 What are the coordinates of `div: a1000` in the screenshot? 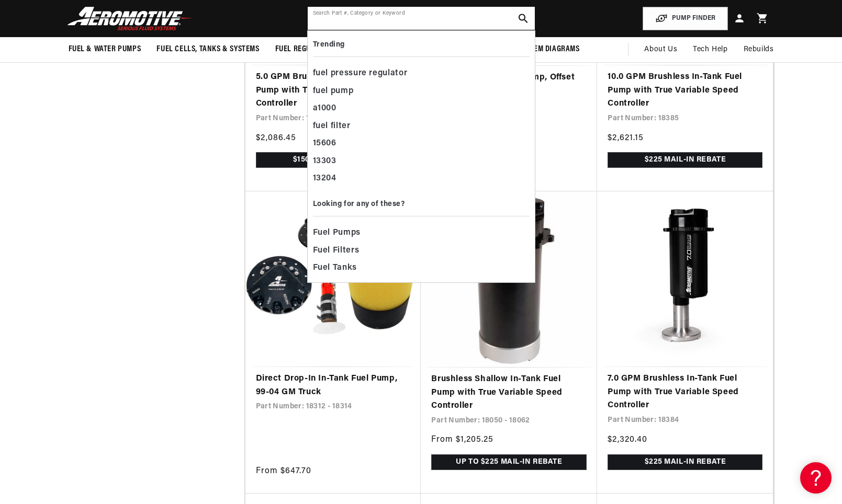 It's located at (421, 109).